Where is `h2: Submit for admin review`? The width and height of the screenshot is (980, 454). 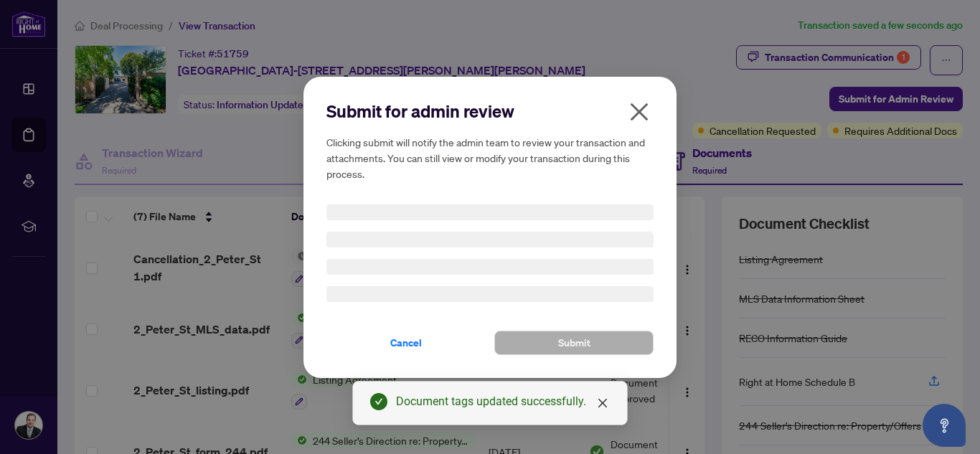 h2: Submit for admin review is located at coordinates (490, 112).